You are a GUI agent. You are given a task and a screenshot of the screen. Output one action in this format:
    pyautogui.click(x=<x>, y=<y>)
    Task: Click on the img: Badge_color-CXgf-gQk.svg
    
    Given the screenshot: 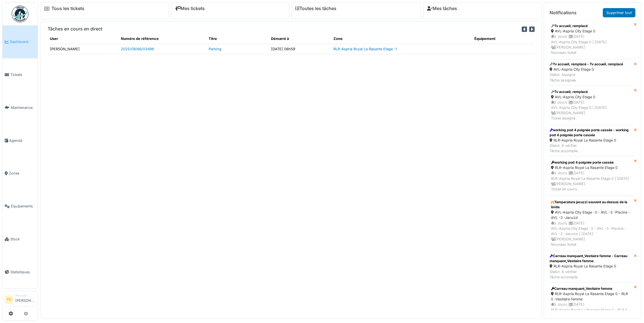 What is the action you would take?
    pyautogui.click(x=20, y=14)
    